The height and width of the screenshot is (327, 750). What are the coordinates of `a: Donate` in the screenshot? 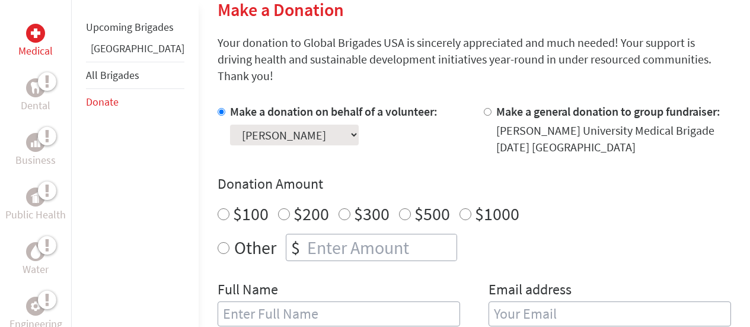 It's located at (102, 101).